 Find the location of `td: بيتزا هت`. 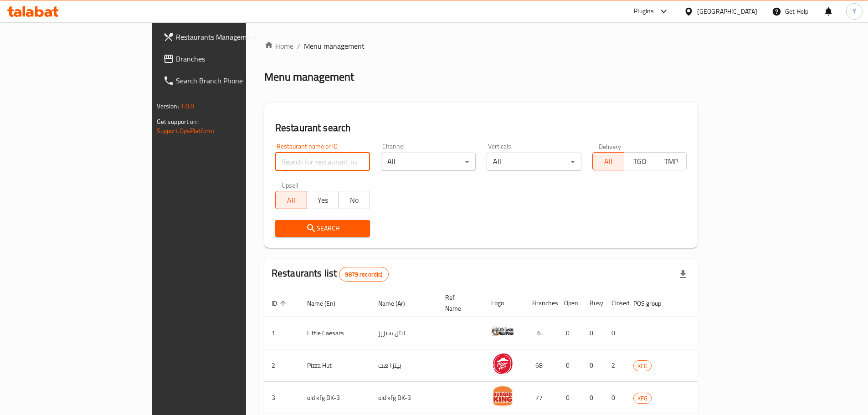

td: بيتزا هت is located at coordinates (404, 366).